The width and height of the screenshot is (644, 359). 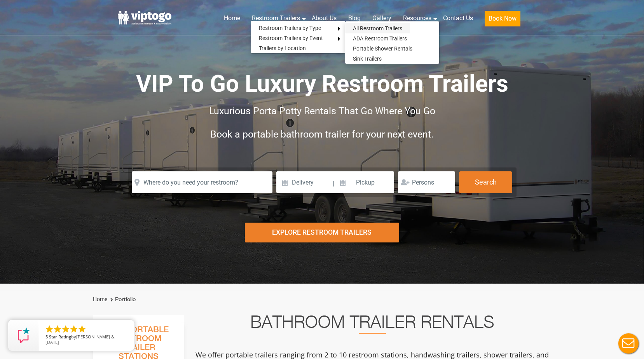 What do you see at coordinates (47, 337) in the screenshot?
I see `span: 5` at bounding box center [47, 337].